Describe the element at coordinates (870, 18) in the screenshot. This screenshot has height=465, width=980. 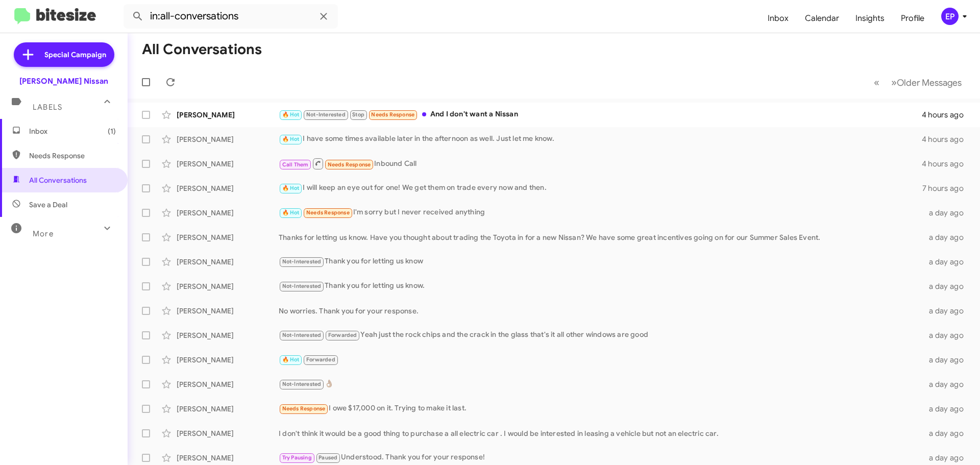
I see `a: Insights` at that location.